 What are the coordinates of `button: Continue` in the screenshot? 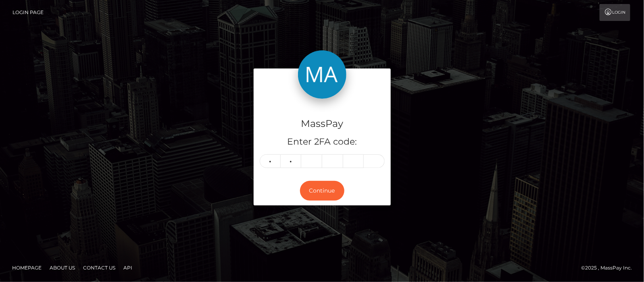 It's located at (322, 190).